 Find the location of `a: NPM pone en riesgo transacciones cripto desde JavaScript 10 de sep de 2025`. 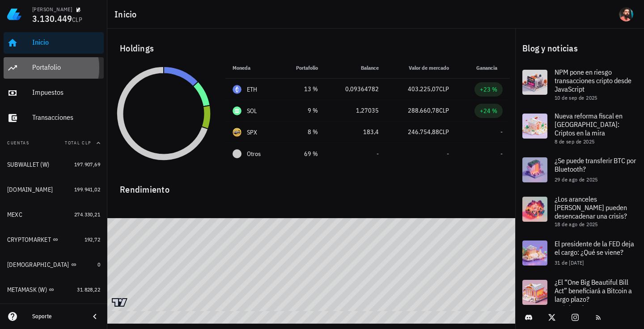

a: NPM pone en riesgo transacciones cripto desde JavaScript 10 de sep de 2025 is located at coordinates (580, 85).